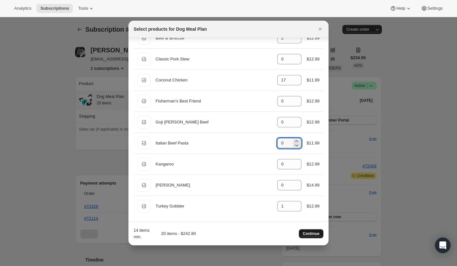  I want to click on div: Turkey Gobbler, so click(214, 206).